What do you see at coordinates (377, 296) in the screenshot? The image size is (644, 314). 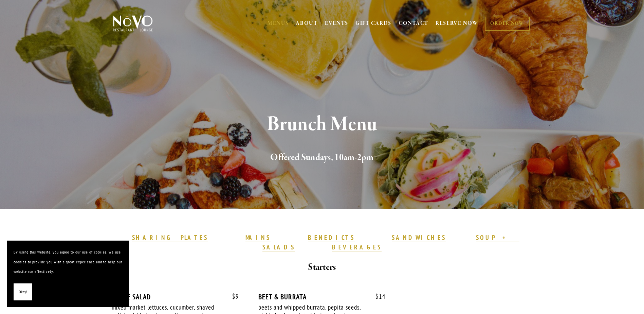 I see `span: 14` at bounding box center [377, 296].